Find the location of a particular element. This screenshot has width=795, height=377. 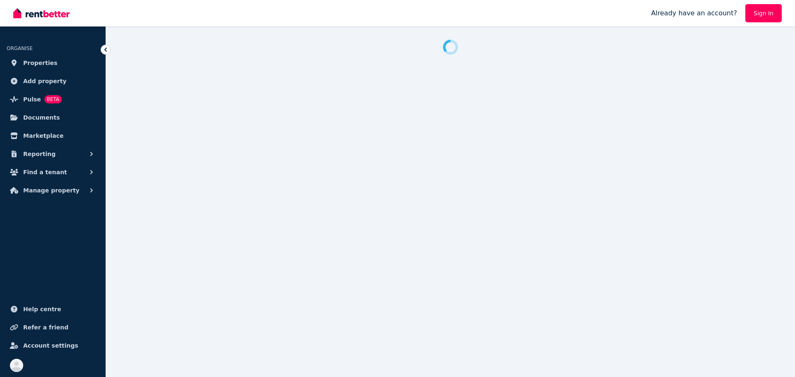

a: Properties is located at coordinates (53, 63).